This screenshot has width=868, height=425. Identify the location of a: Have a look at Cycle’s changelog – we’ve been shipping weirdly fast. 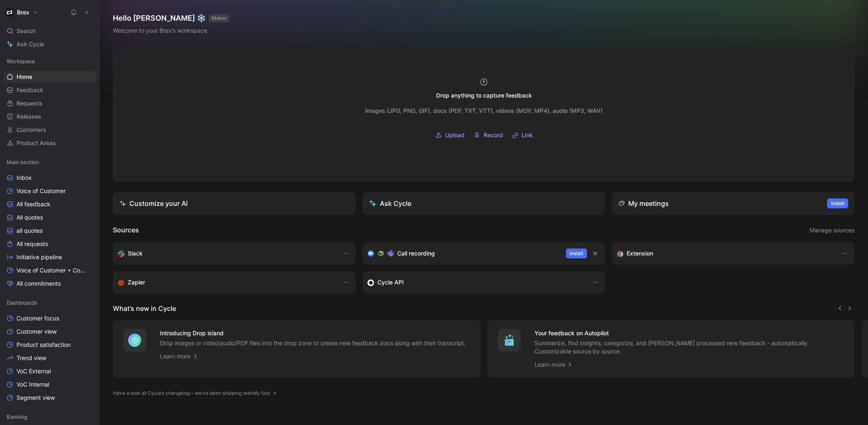
(195, 393).